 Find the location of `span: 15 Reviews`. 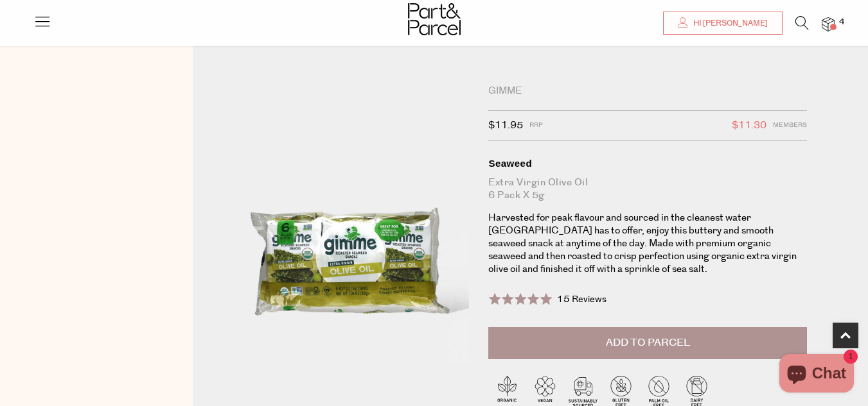

span: 15 Reviews is located at coordinates (581, 300).